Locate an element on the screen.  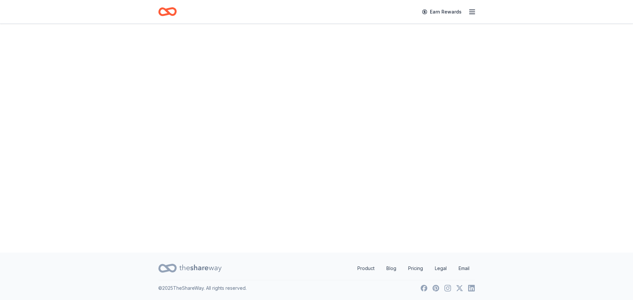
nav: quick links is located at coordinates (414, 269).